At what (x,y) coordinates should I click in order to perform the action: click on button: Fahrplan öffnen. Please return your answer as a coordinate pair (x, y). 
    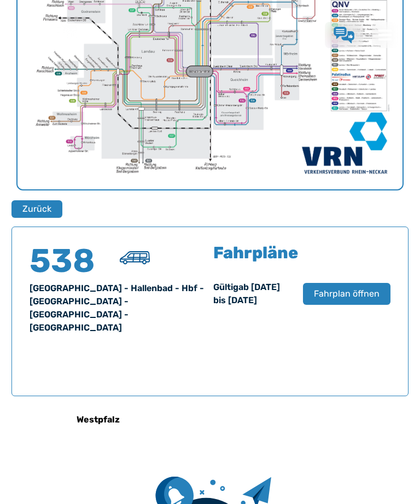
    Looking at the image, I should click on (347, 294).